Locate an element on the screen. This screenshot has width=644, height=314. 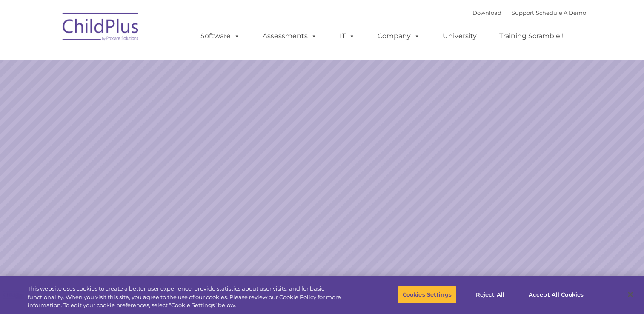
a: Training Scramble!! is located at coordinates (531, 36).